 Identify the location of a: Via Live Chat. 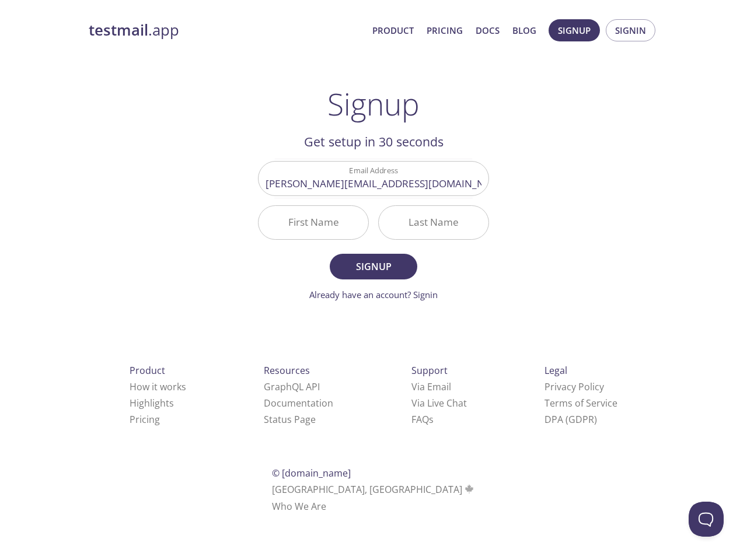
(438, 403).